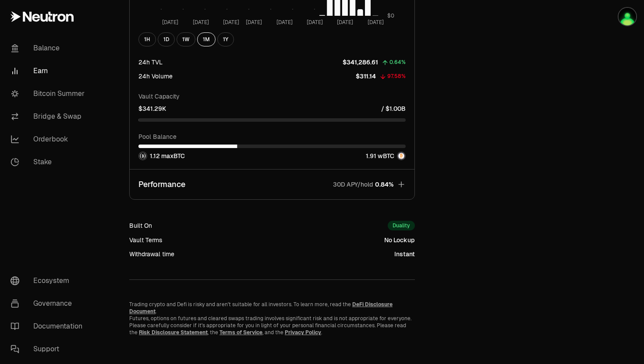  Describe the element at coordinates (49, 94) in the screenshot. I see `a: Bitcoin Summer` at that location.